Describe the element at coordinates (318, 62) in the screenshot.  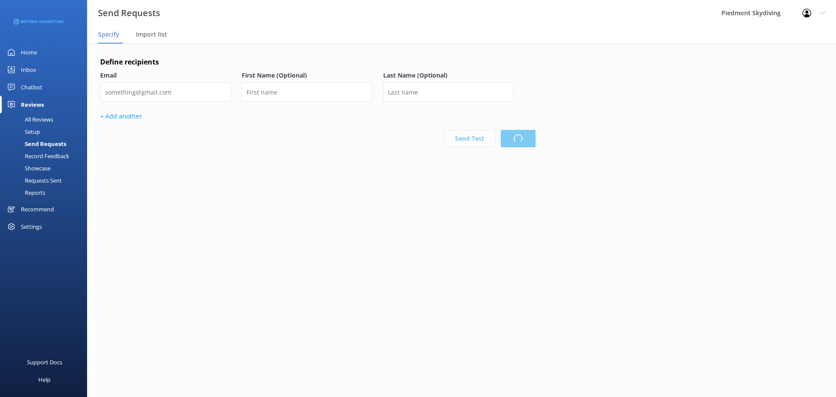
I see `h4: Define recipients` at that location.